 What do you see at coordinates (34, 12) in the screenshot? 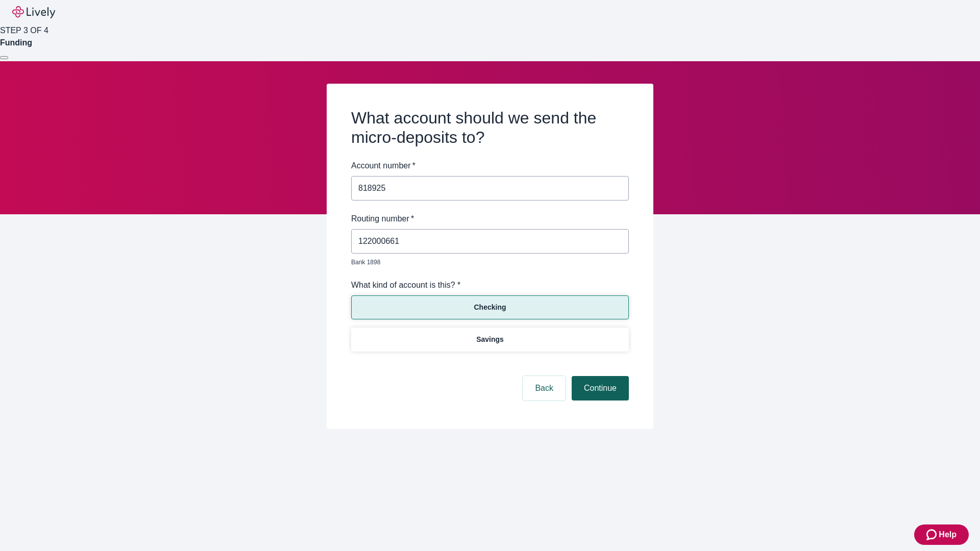
I see `img: Lively` at bounding box center [34, 12].